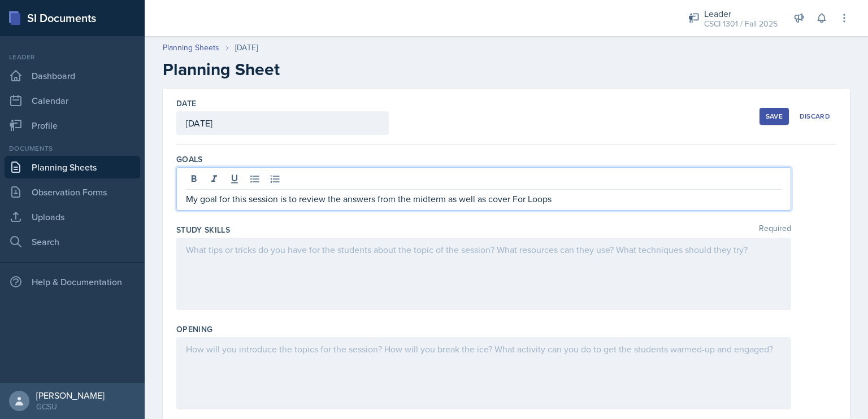 The width and height of the screenshot is (868, 419). I want to click on div: Save, so click(774, 117).